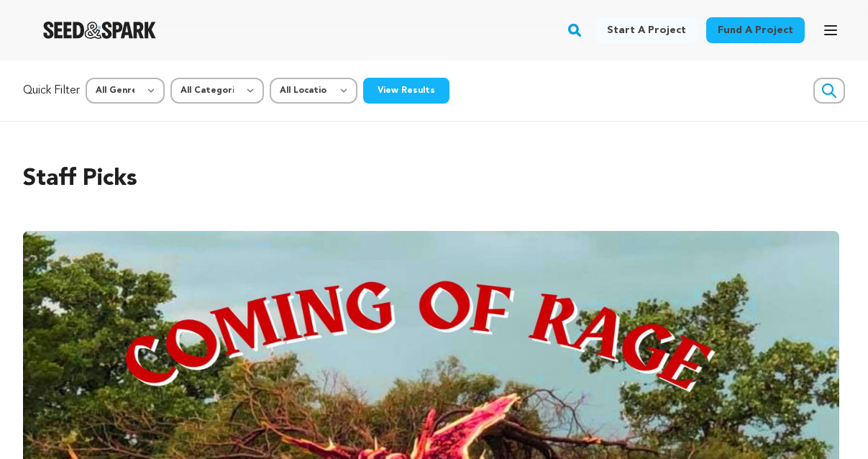  I want to click on button: View Results, so click(406, 91).